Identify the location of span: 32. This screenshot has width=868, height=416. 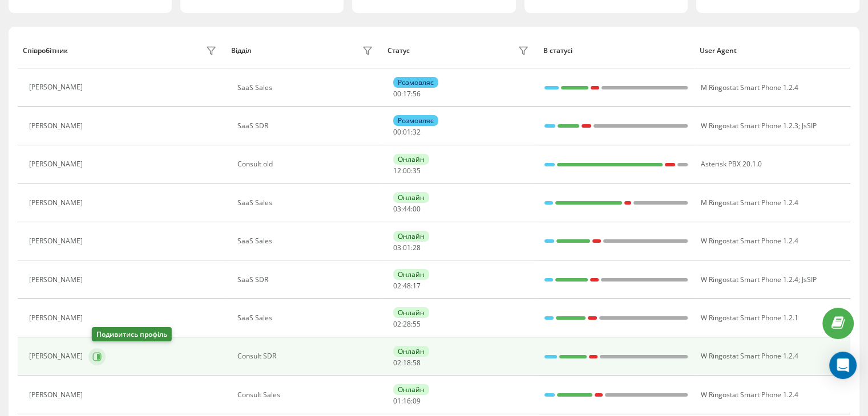
(416, 132).